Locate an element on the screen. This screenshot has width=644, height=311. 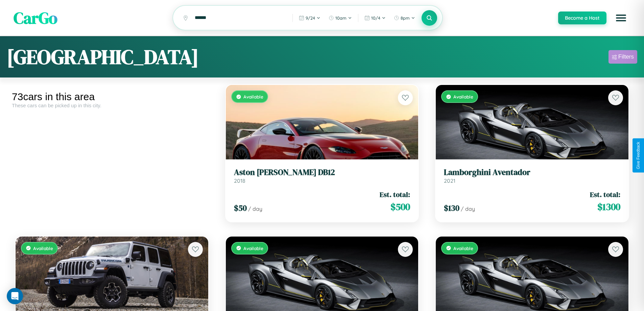
div: These cars can be picked up in this city. is located at coordinates (112, 105).